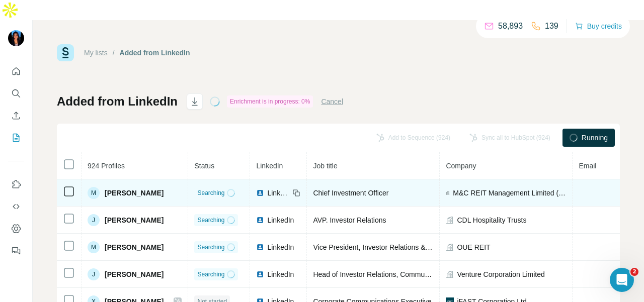 The width and height of the screenshot is (644, 302). Describe the element at coordinates (204, 166) in the screenshot. I see `span: Status` at that location.